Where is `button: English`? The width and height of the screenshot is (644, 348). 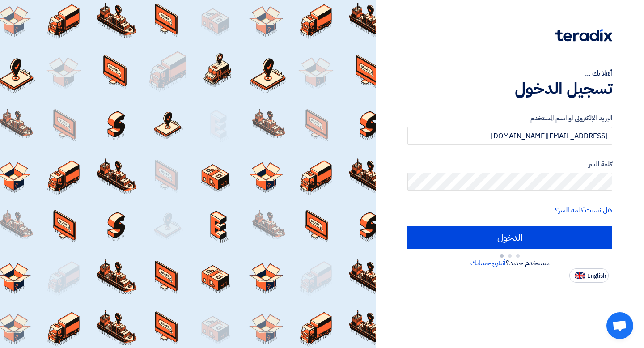 button: English is located at coordinates (589, 276).